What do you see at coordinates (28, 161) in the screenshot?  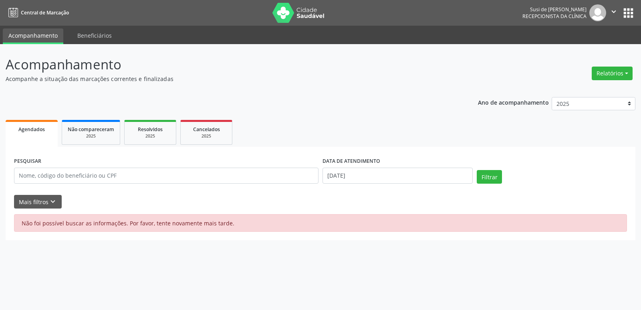 I see `label: PESQUISAR` at bounding box center [28, 161].